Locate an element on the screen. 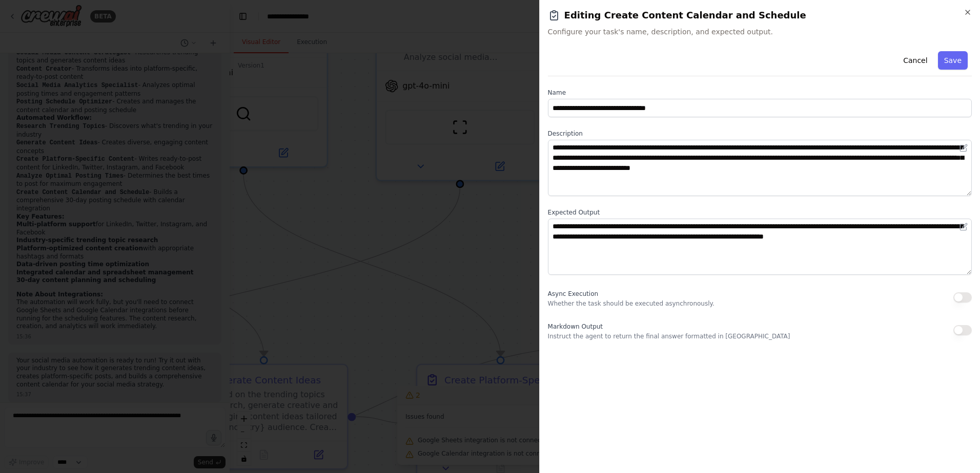 The width and height of the screenshot is (980, 473). label: Description is located at coordinates (759, 134).